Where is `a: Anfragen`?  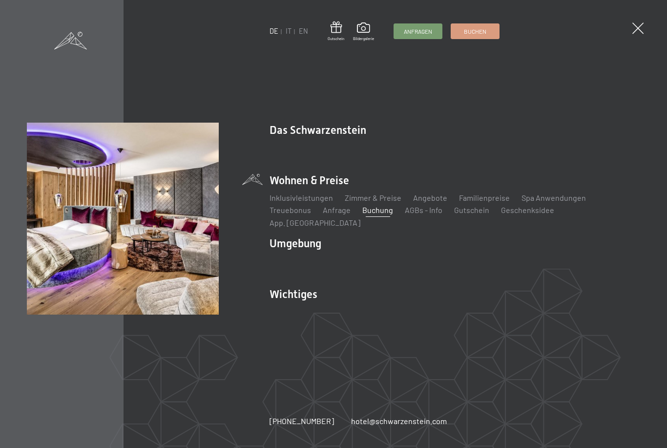
a: Anfragen is located at coordinates (418, 31).